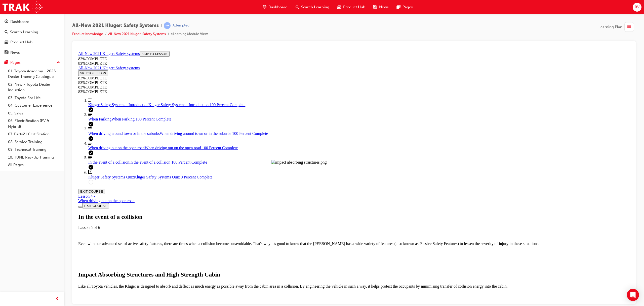  Describe the element at coordinates (32, 42) in the screenshot. I see `a: Product Hub` at that location.